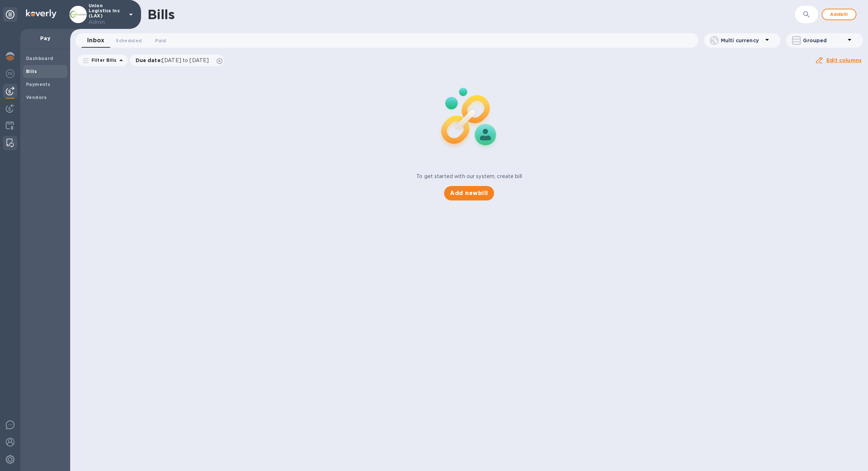 The image size is (868, 471). Describe the element at coordinates (10, 15) in the screenshot. I see `div: Unpin categories` at that location.